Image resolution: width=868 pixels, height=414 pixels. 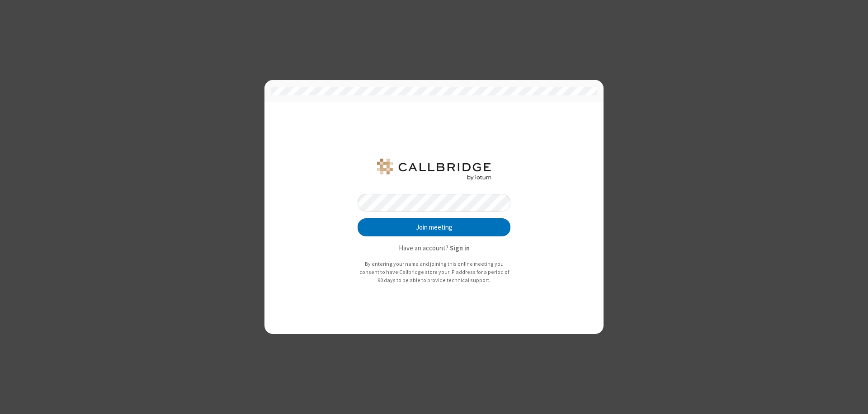 What do you see at coordinates (460, 248) in the screenshot?
I see `button: Sign in` at bounding box center [460, 248].